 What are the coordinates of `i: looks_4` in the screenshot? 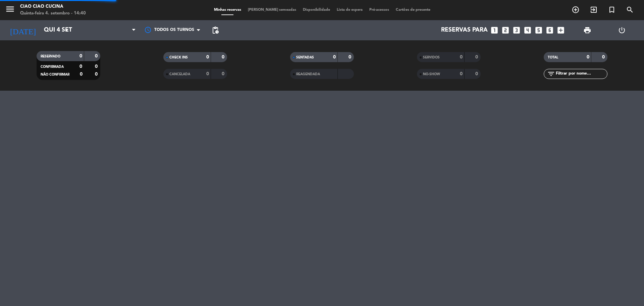 It's located at (528, 30).